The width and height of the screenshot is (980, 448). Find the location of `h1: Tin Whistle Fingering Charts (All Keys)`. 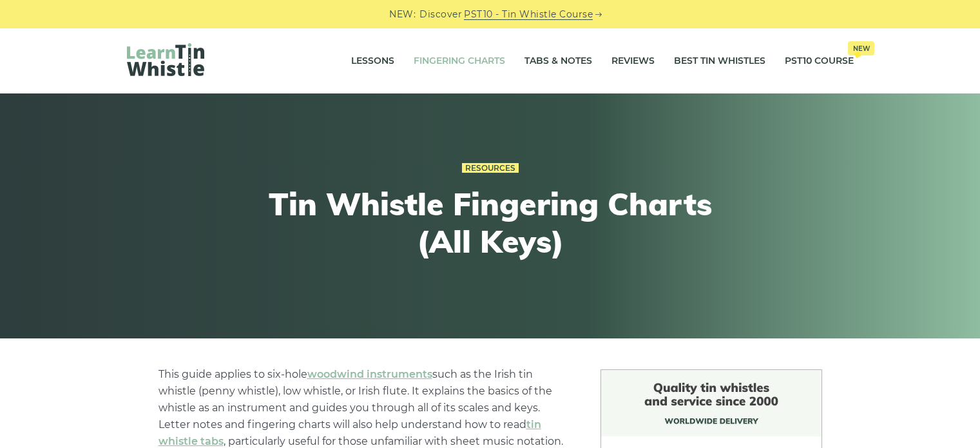

h1: Tin Whistle Fingering Charts (All Keys) is located at coordinates (490, 223).